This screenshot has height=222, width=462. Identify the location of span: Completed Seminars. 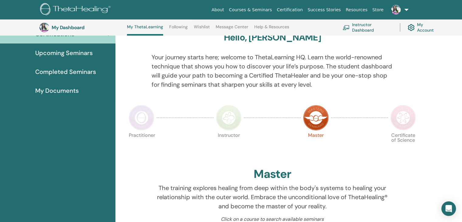
(66, 72).